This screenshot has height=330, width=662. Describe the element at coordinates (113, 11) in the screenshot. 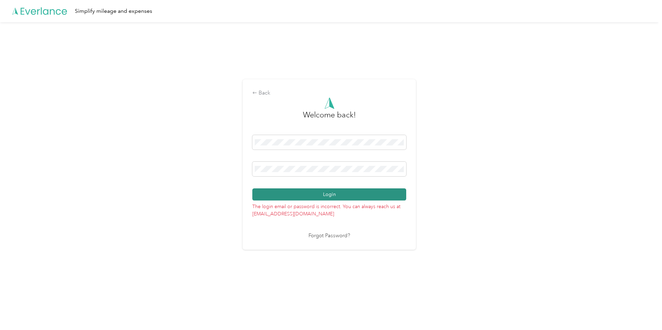

I see `div: Simplify mileage and expenses` at that location.